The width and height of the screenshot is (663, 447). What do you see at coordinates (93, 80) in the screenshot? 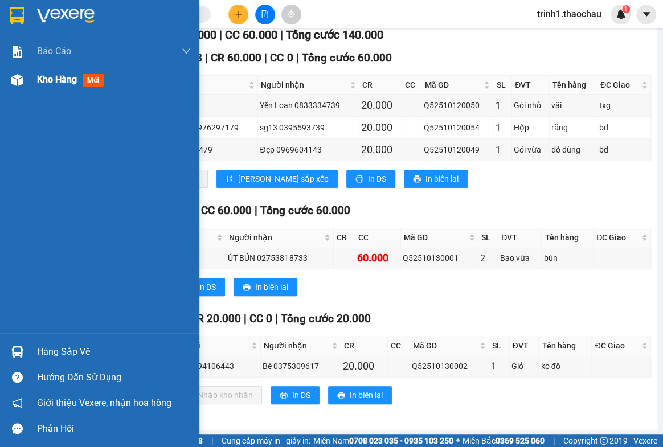
I see `span: mới` at bounding box center [93, 80].